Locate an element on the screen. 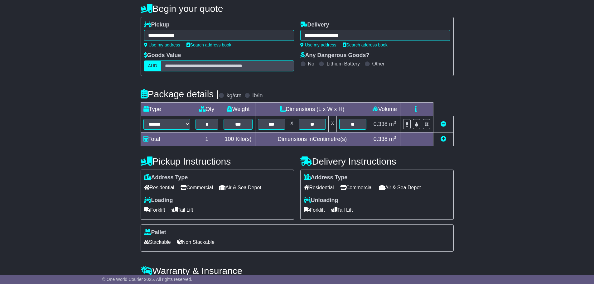 The image size is (594, 284). td: Type is located at coordinates (167, 110).